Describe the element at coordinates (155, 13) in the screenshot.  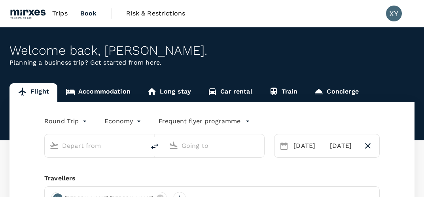
I see `span: Risk & Restrictions` at that location.